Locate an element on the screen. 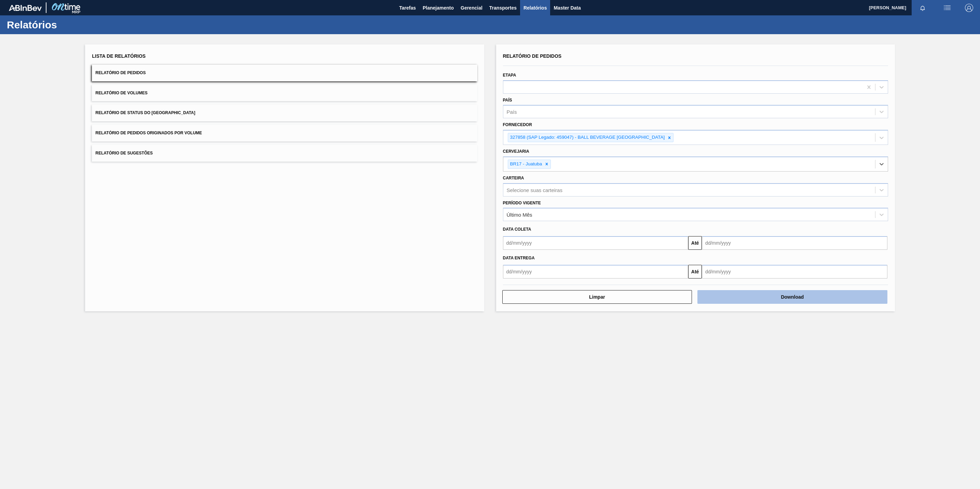 This screenshot has width=980, height=489. label: Cervejaria is located at coordinates (516, 151).